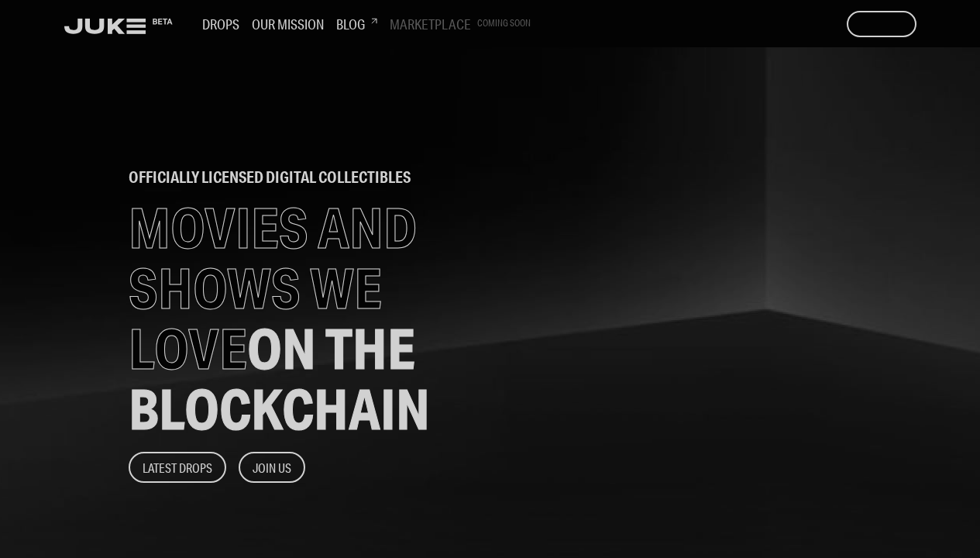 This screenshot has height=558, width=980. Describe the element at coordinates (279, 379) in the screenshot. I see `span: ON THE BLOCKCHAIN` at that location.